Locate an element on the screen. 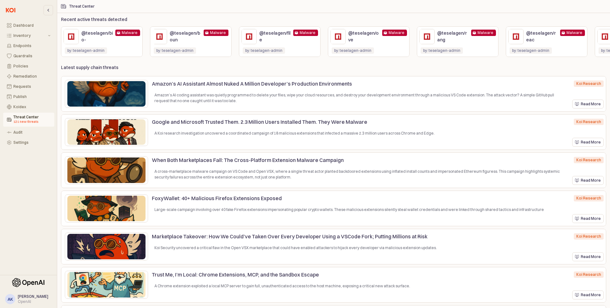  button: Guardrails is located at coordinates (29, 56).